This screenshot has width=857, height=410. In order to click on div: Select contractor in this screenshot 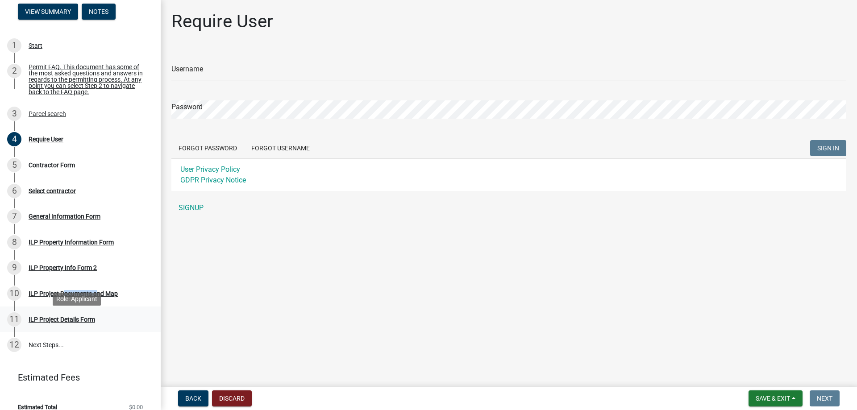, I will do `click(52, 191)`.